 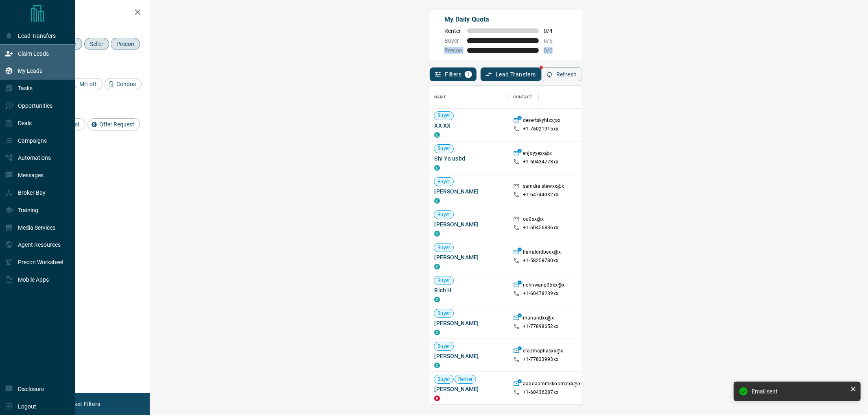 What do you see at coordinates (542, 121) in the screenshot?
I see `p: desertskyhixx@x` at bounding box center [542, 121].